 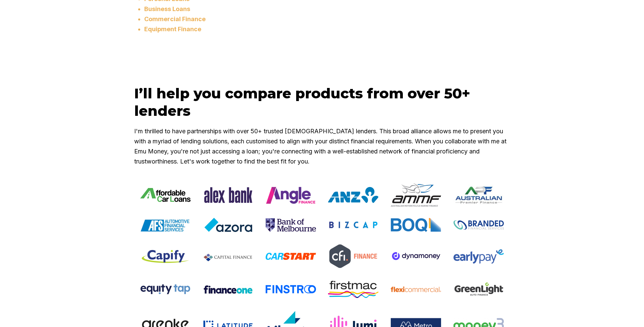 What do you see at coordinates (167, 9) in the screenshot?
I see `a: Business Loans` at bounding box center [167, 9].